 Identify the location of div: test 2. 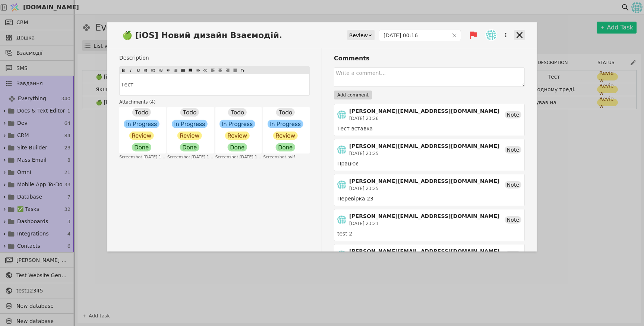
(429, 233).